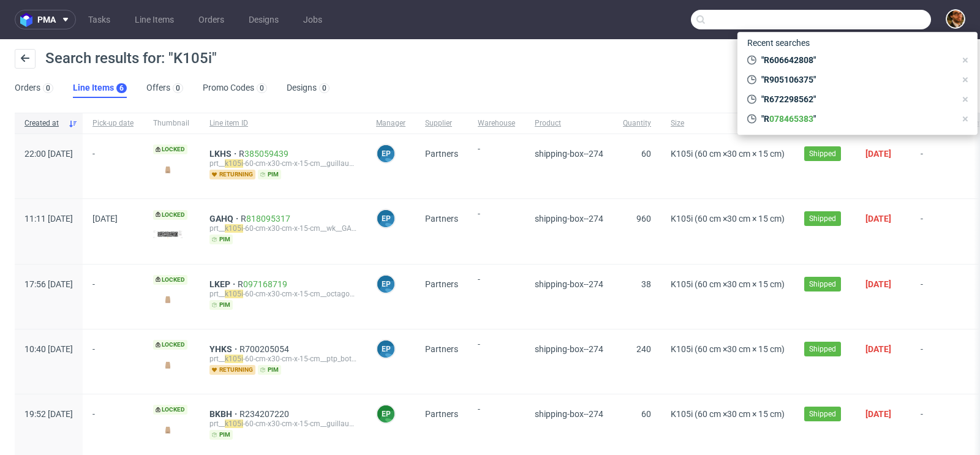 Image resolution: width=980 pixels, height=455 pixels. Describe the element at coordinates (99, 20) in the screenshot. I see `a: Tasks` at that location.